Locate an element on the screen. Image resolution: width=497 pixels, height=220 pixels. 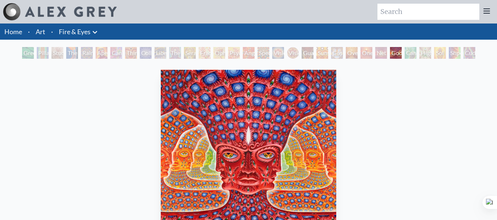
div: Cannafist is located at coordinates (411, 53).